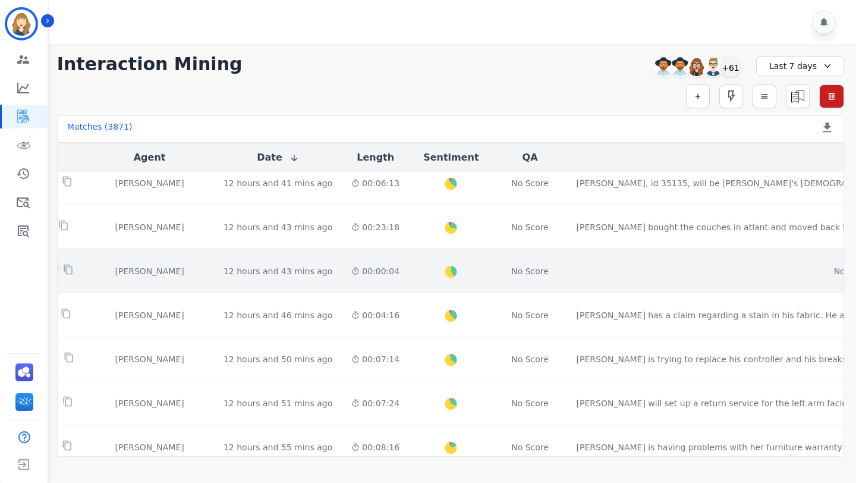 The width and height of the screenshot is (856, 483). I want to click on button: Agent, so click(150, 158).